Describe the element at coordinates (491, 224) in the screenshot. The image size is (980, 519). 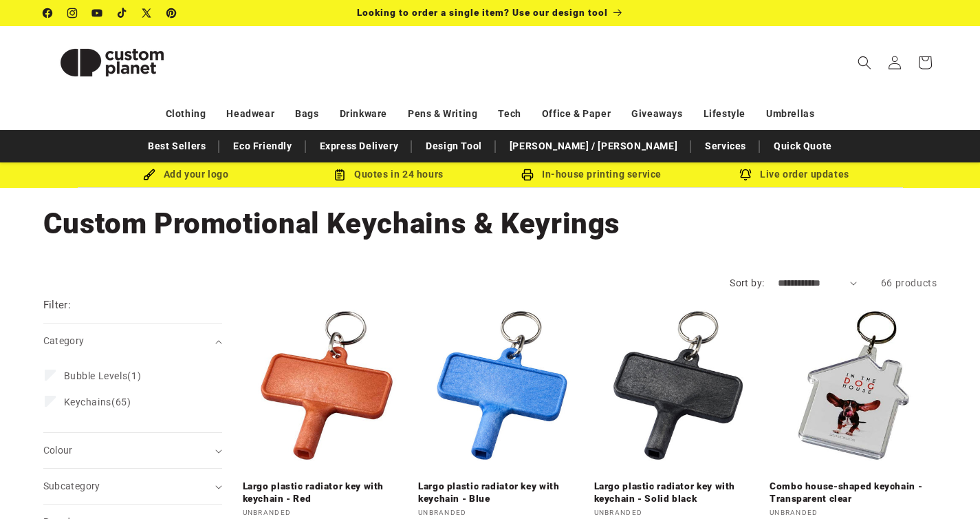
I see `h1: Custom Promotional Keychains & Keyrings` at that location.